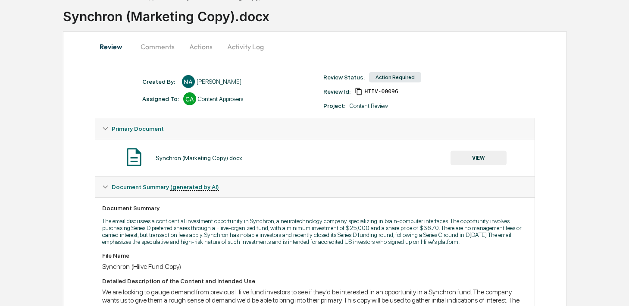 This screenshot has width=629, height=306. Describe the element at coordinates (334, 106) in the screenshot. I see `div: Project:` at that location.